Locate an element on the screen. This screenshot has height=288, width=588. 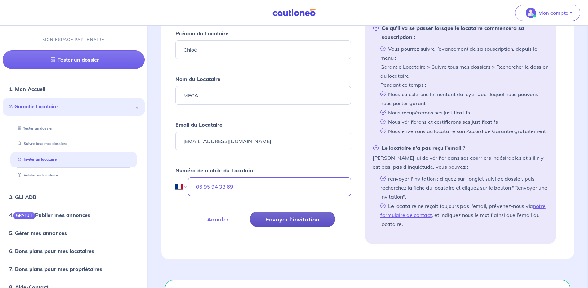
div: 4.GRATUITPublier mes annonces is located at coordinates (74, 215).